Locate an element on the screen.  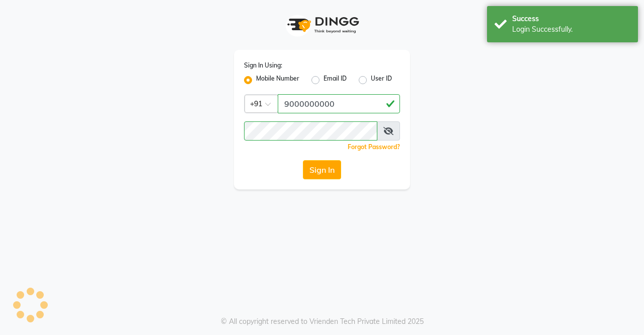
a: Forgot Password? is located at coordinates (374, 146).